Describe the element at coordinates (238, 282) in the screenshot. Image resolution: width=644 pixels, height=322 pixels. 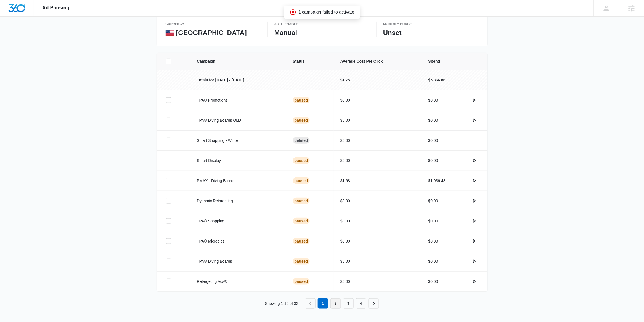
I see `p: Retargeting Ads®` at that location.